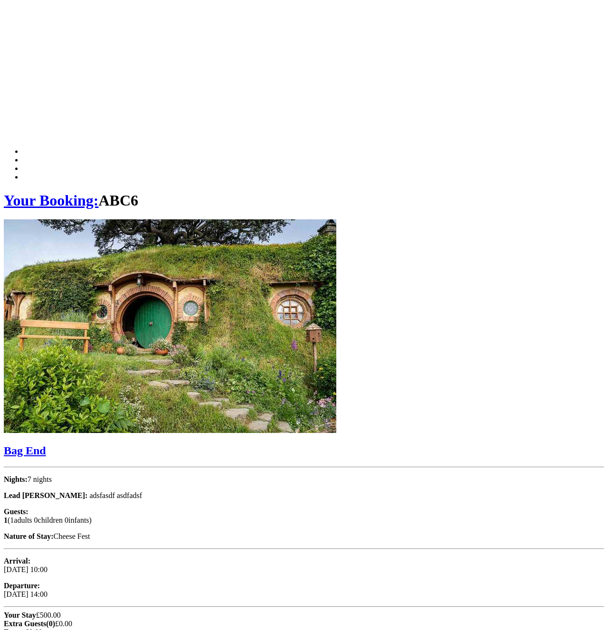 Image resolution: width=608 pixels, height=630 pixels. Describe the element at coordinates (28, 536) in the screenshot. I see `strong: Nature of Stay:` at that location.